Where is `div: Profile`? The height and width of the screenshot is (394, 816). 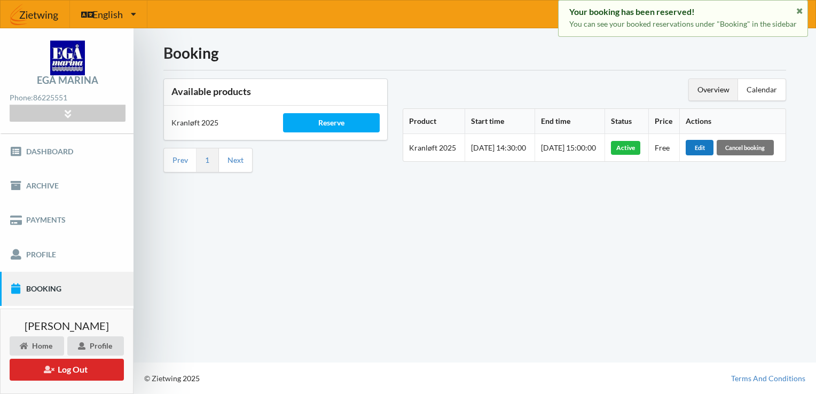 div: Profile is located at coordinates (96, 346).